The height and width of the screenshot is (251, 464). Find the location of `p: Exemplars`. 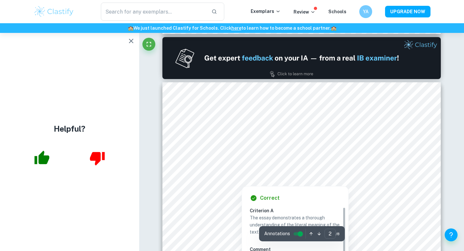

p: Exemplars is located at coordinates (266, 11).